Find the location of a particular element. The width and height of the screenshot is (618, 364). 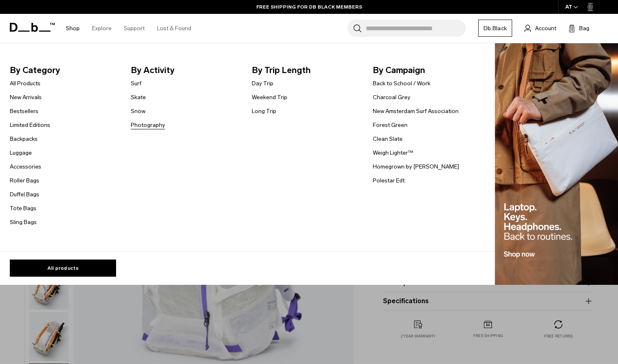

a: Roller Bags is located at coordinates (24, 181).